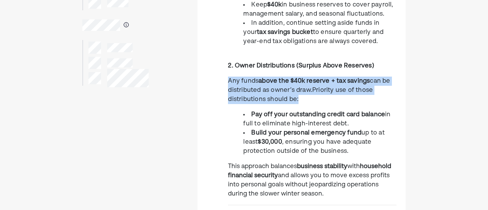 The image size is (488, 210). I want to click on span: in business reserves to cover payroll, management salary, and seasonal fluctuations., so click(318, 10).